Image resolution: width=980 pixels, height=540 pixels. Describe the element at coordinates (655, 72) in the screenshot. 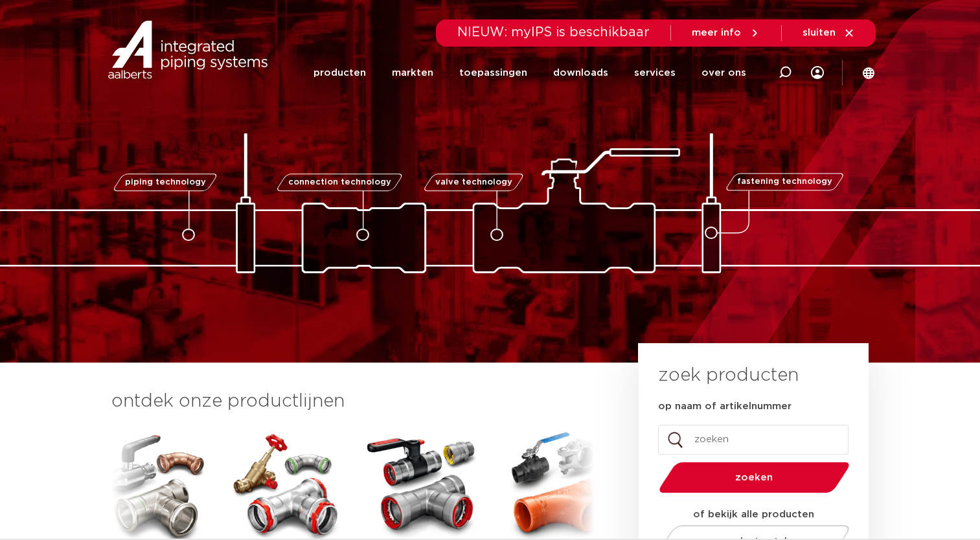

I see `a: services` at that location.